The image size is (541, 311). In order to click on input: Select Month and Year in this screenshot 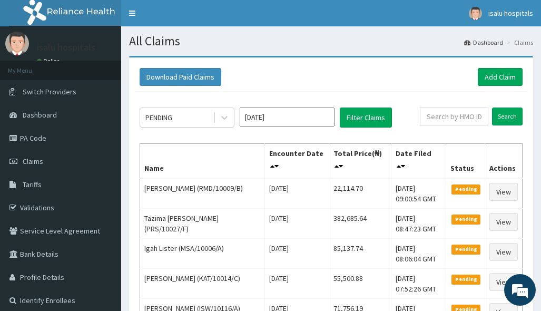, I will do `click(287, 117)`.